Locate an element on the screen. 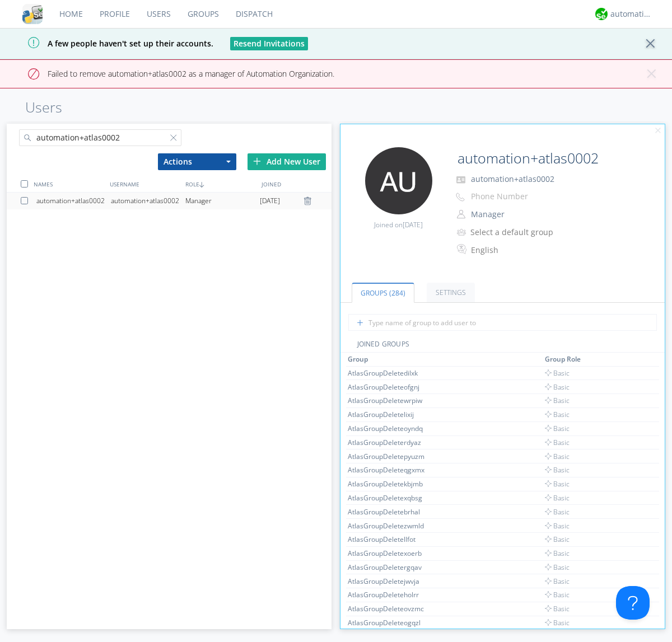  div: AtlasGroupDeleterdyaz is located at coordinates (390, 442).